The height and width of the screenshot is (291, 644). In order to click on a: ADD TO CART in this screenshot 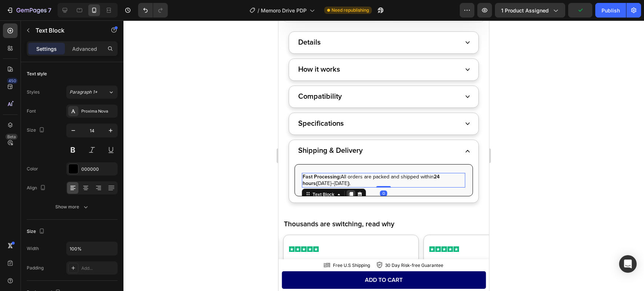, I will do `click(105, 260)`.